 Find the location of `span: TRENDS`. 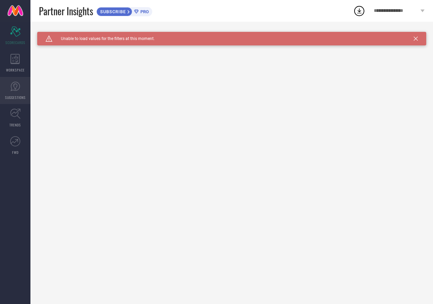

span: TRENDS is located at coordinates (15, 125).